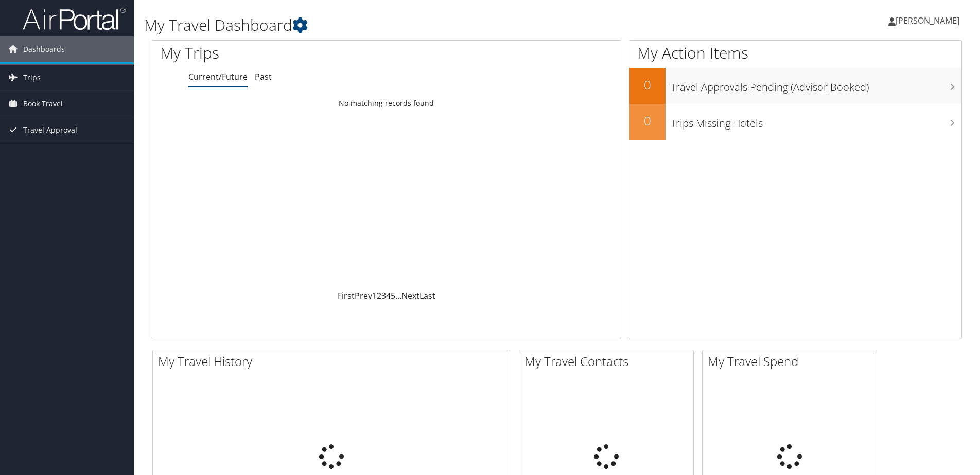 The height and width of the screenshot is (475, 980). What do you see at coordinates (388, 296) in the screenshot?
I see `a: 4` at bounding box center [388, 296].